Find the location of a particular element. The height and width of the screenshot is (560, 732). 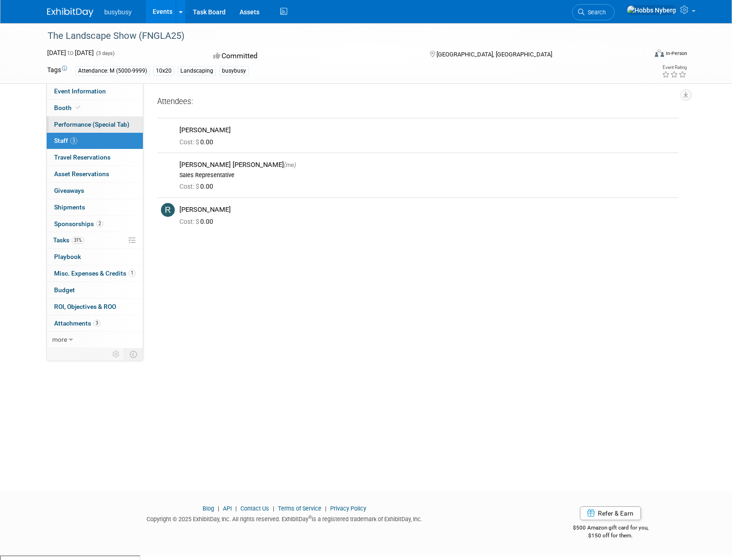

a: Budget is located at coordinates (95, 290).